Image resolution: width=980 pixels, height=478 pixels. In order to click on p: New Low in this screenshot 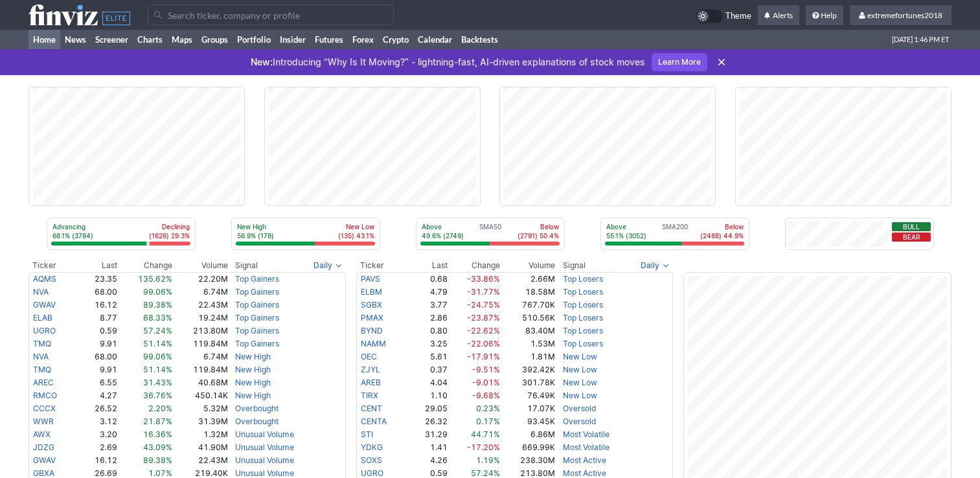, I will do `click(356, 227)`.